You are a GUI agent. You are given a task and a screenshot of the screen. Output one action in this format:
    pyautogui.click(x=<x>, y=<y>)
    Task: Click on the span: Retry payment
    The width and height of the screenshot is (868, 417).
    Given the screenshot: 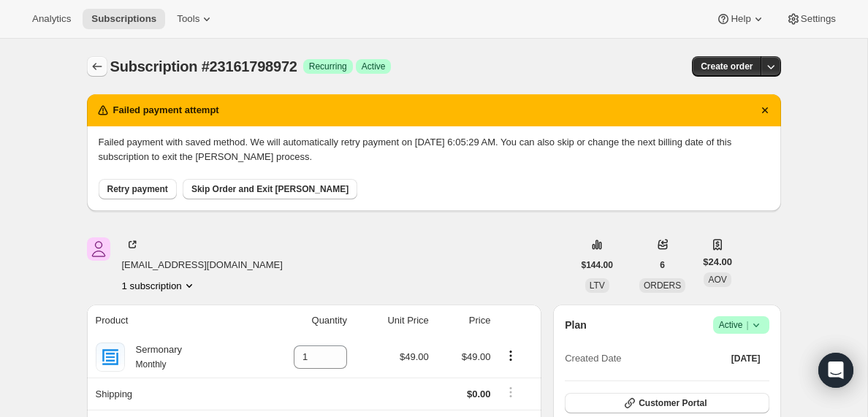 What is the action you would take?
    pyautogui.click(x=137, y=189)
    